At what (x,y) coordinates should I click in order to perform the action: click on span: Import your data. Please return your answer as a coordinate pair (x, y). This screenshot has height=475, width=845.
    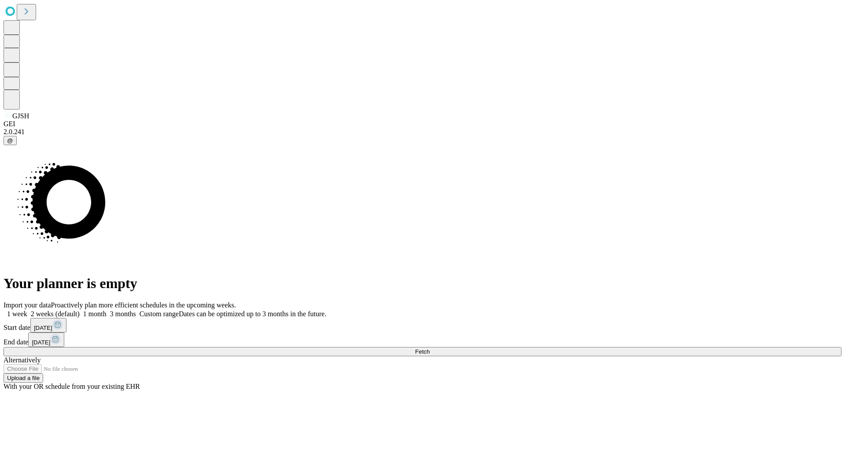
    Looking at the image, I should click on (27, 305).